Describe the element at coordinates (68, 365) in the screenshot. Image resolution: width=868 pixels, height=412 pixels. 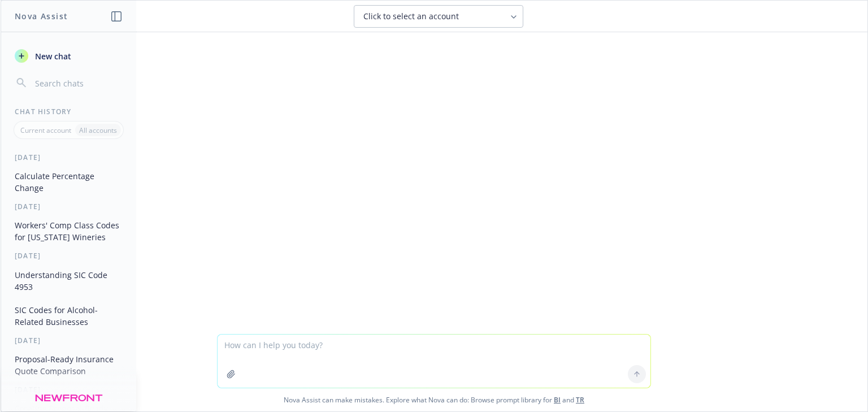
I see `button: Proposal-Ready Insurance Quote Comparison` at that location.